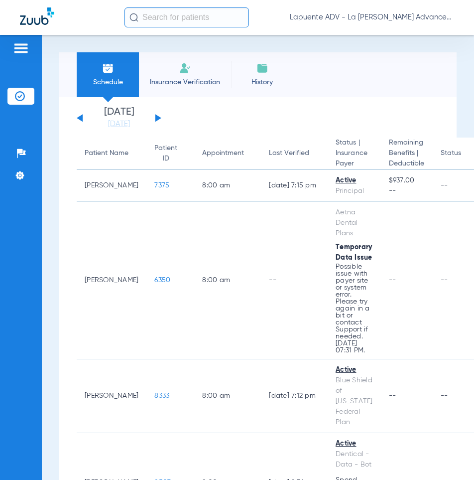  Describe the element at coordinates (37, 16) in the screenshot. I see `img: Zuub Logo` at that location.